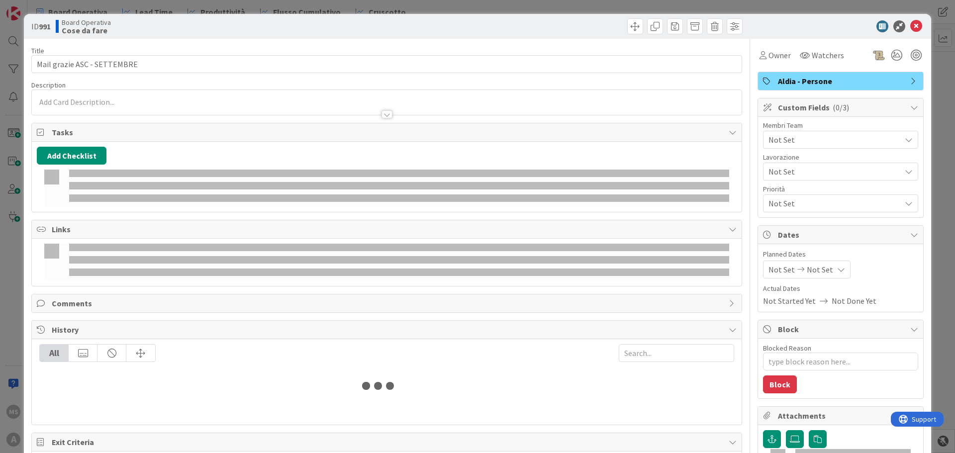 Image resolution: width=955 pixels, height=453 pixels. I want to click on span: Not Done Yet, so click(854, 301).